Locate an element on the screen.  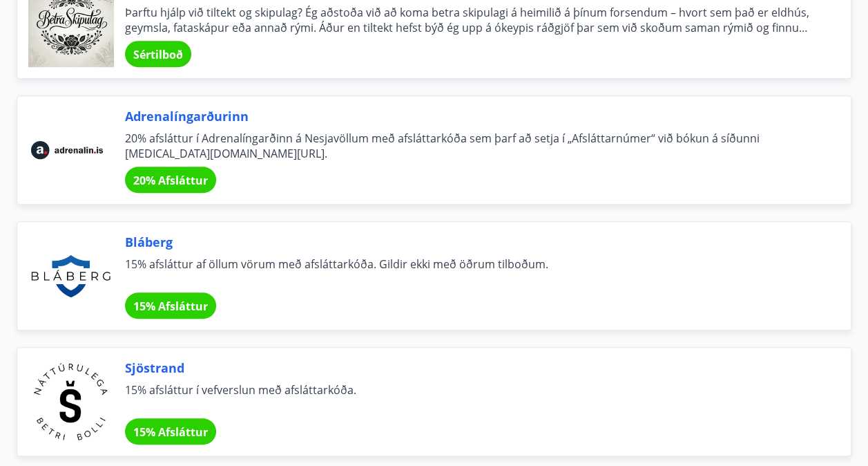
span: 20% Afsláttur is located at coordinates (170, 181).